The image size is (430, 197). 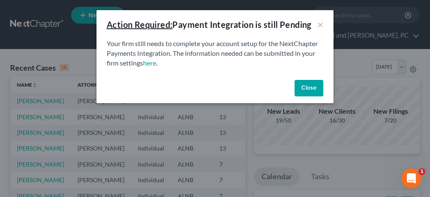 What do you see at coordinates (150, 63) in the screenshot?
I see `a: here` at bounding box center [150, 63].